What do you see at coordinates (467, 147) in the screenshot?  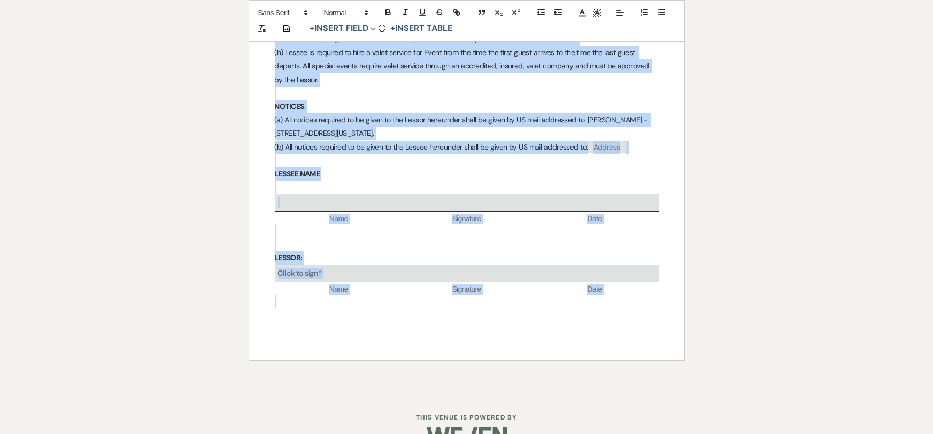 I see `p: (b) All notices required to be given to the Lessee hereunder shall be given by US mail addressed to:` at bounding box center [467, 147].